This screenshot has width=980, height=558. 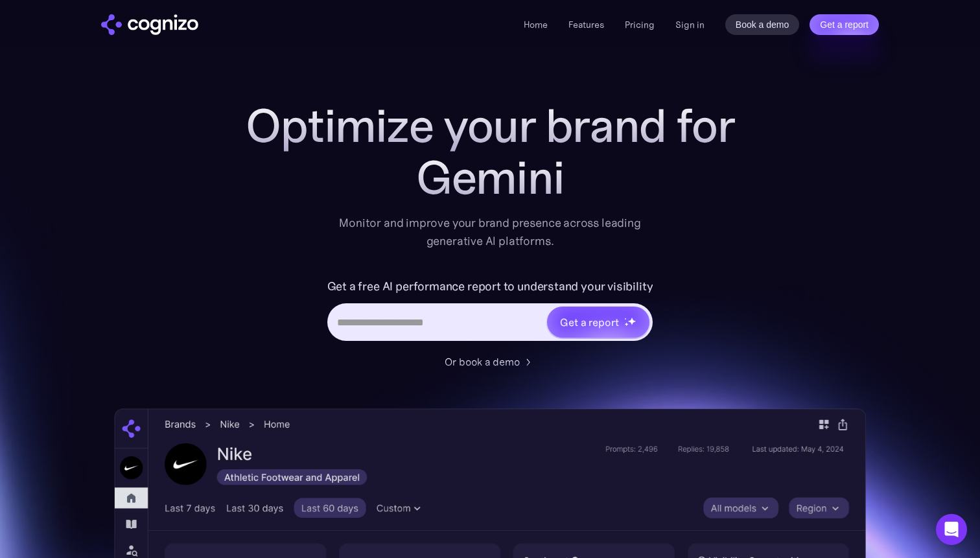 I want to click on a: Or book a demo, so click(x=490, y=361).